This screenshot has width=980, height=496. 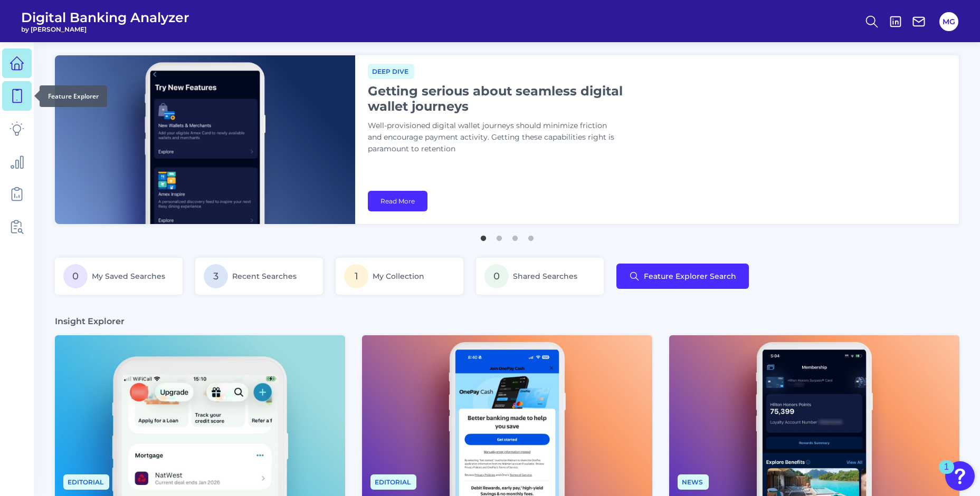 What do you see at coordinates (531, 236) in the screenshot?
I see `button: 4` at bounding box center [531, 236].